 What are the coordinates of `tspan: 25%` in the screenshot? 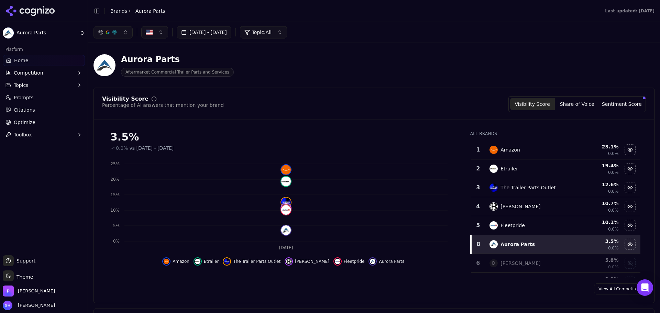 It's located at (115, 164).